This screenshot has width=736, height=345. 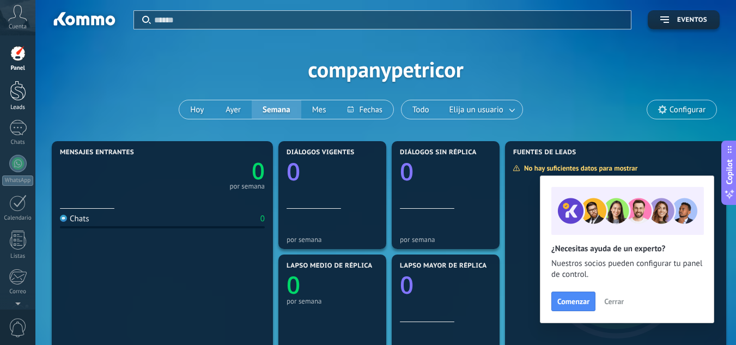 I want to click on span: Diálogos vigentes, so click(x=320, y=153).